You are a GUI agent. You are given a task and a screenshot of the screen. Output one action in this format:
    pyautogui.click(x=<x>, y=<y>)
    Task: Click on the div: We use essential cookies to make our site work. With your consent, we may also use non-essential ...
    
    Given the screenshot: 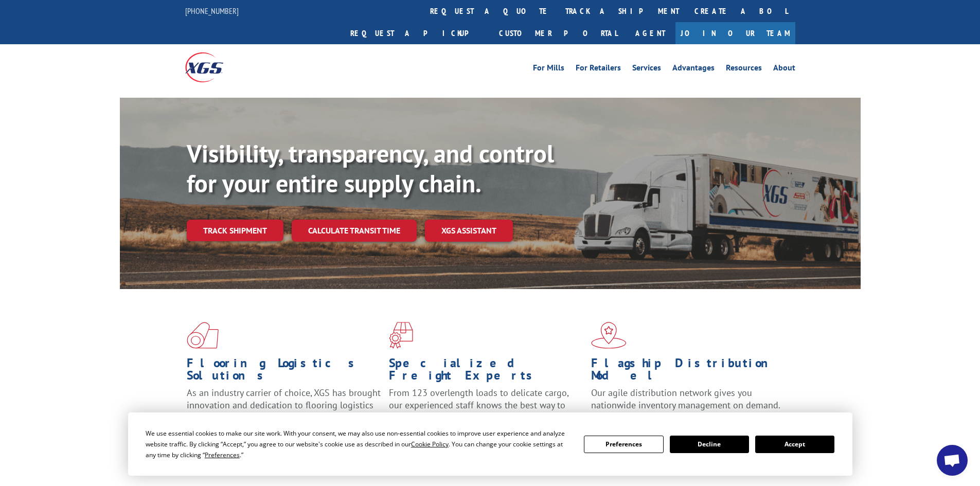 What is the action you would take?
    pyautogui.click(x=358, y=444)
    